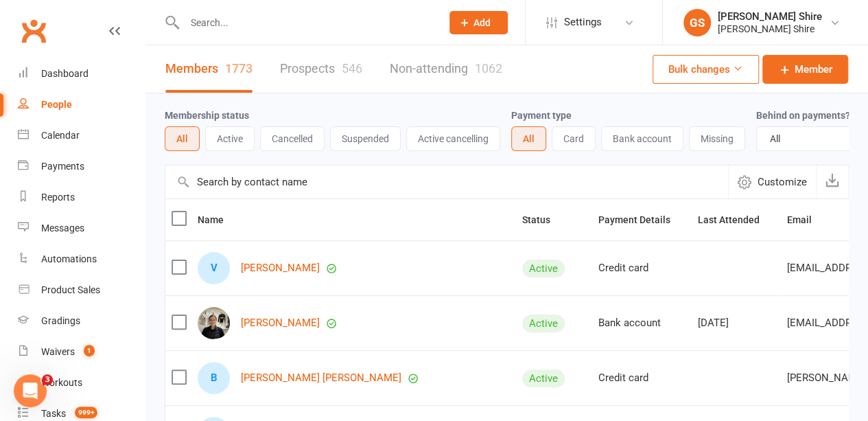 This screenshot has height=421, width=868. What do you see at coordinates (574, 139) in the screenshot?
I see `button: Card` at bounding box center [574, 139].